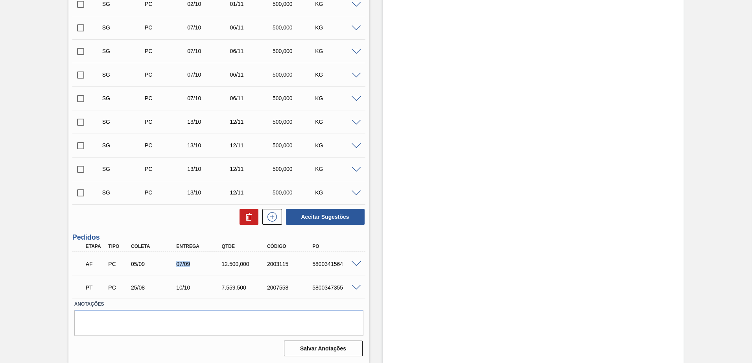  Describe the element at coordinates (245, 288) in the screenshot. I see `div: 7.559,500` at that location.